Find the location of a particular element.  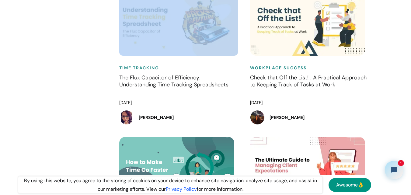

div: By using this website, you agree to the storing of cookies on your device to enhance site navigat... is located at coordinates (171, 185).